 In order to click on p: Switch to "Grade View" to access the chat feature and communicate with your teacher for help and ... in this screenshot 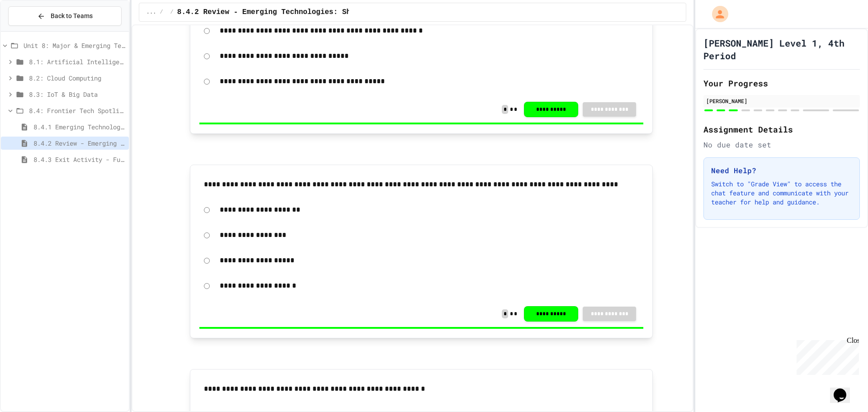, I will do `click(782, 193)`.